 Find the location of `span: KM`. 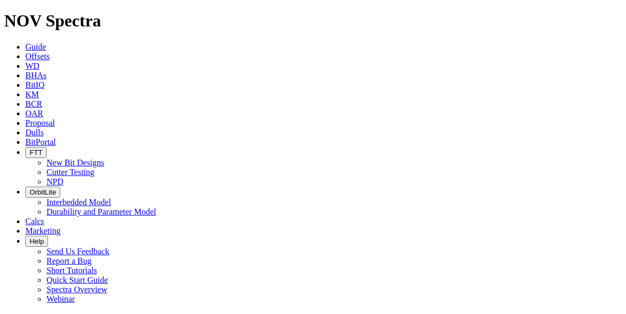

span: KM is located at coordinates (32, 94).